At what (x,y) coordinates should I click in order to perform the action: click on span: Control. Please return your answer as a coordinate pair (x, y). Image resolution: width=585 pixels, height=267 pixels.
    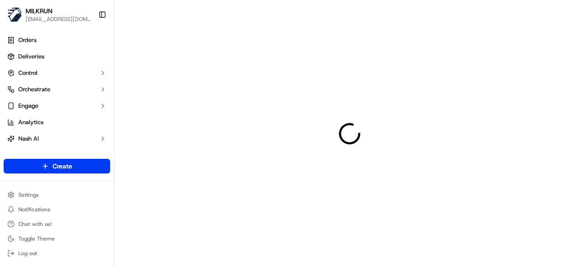
    Looking at the image, I should click on (28, 73).